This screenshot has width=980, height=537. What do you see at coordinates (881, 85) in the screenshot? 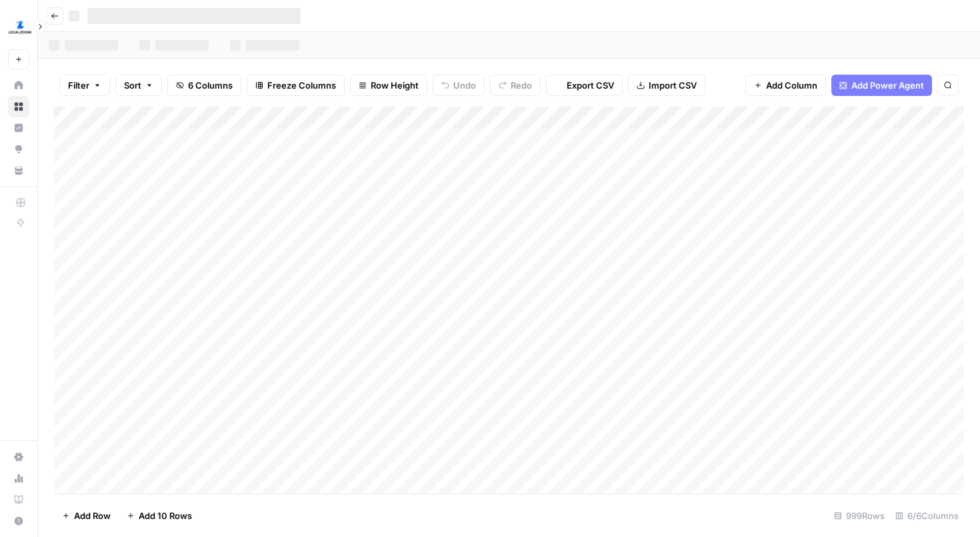
I see `button: Add Power Agent` at bounding box center [881, 85].